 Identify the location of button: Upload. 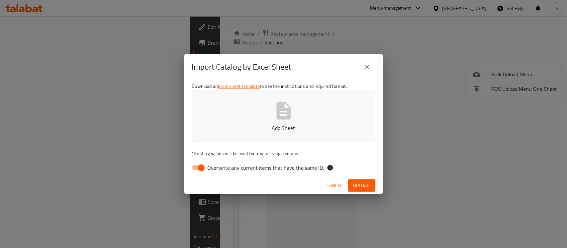
(361, 186).